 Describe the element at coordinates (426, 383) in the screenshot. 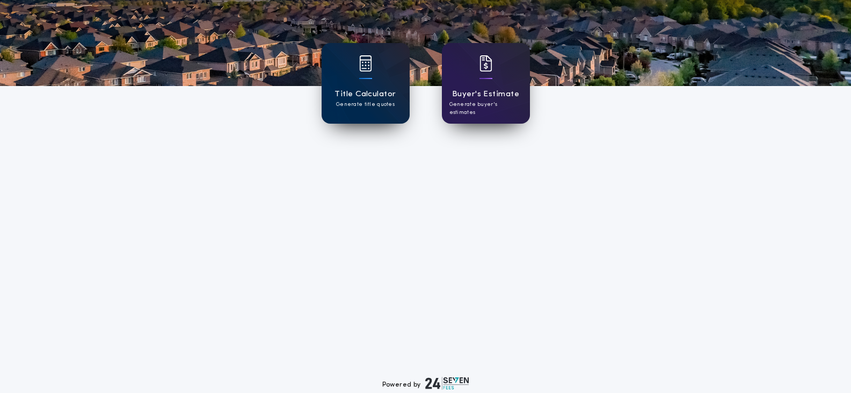

I see `div: Powered by` at that location.